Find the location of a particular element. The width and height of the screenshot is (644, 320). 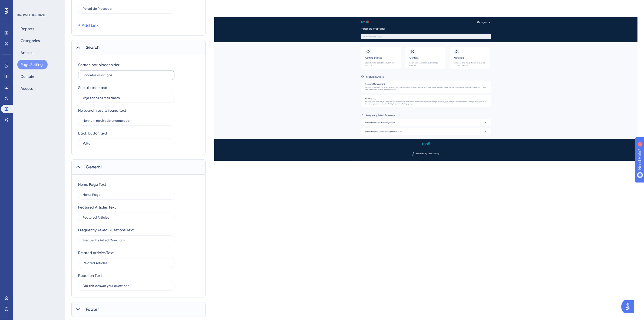

div: No search results found text is located at coordinates (102, 110).